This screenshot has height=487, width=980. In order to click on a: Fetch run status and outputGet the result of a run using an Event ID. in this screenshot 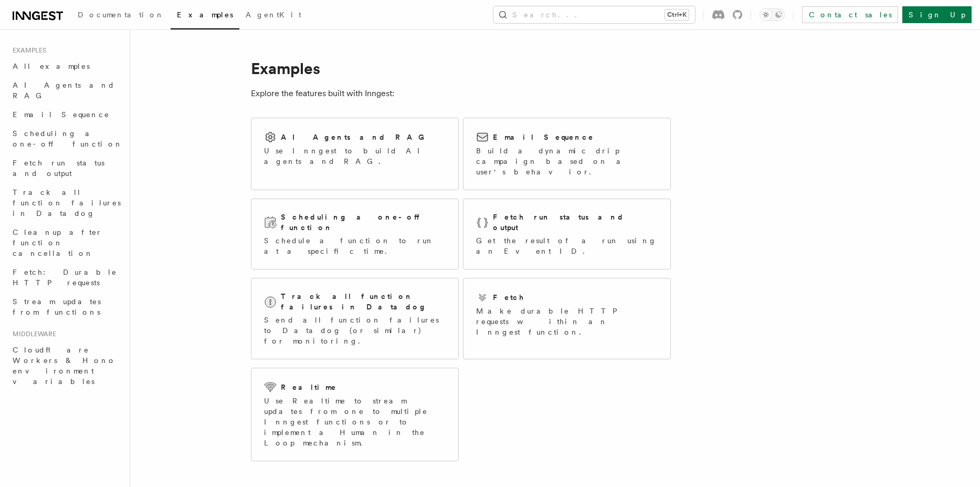, I will do `click(567, 234)`.